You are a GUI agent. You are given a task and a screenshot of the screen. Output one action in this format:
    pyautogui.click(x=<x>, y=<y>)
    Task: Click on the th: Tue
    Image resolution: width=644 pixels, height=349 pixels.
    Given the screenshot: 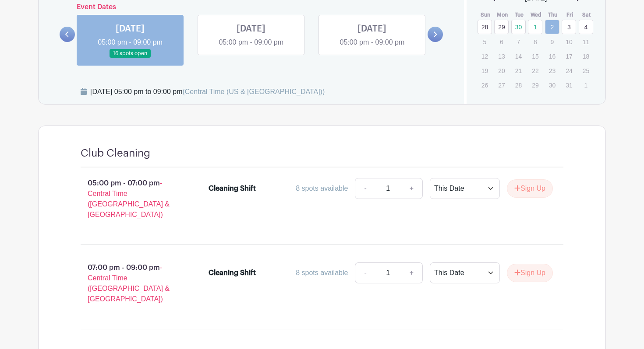 What is the action you would take?
    pyautogui.click(x=519, y=15)
    